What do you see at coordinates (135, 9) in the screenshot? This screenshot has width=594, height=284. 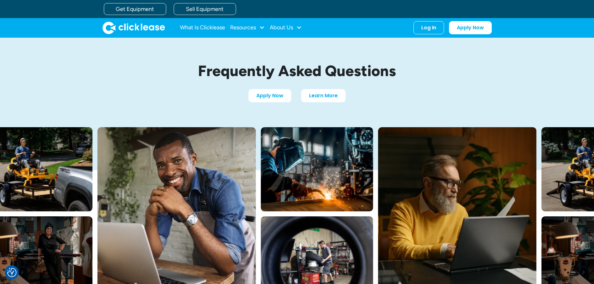 I see `a: Get Equipment` at bounding box center [135, 9].